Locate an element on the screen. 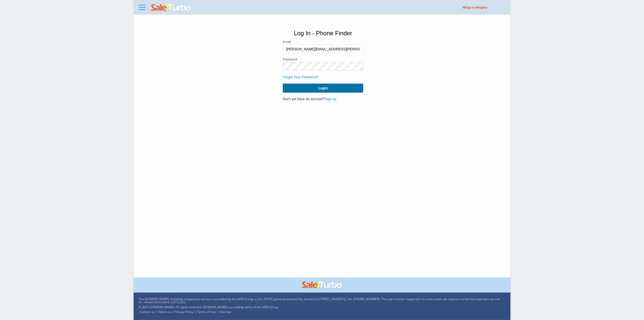  a: Sign In is located at coordinates (470, 8).